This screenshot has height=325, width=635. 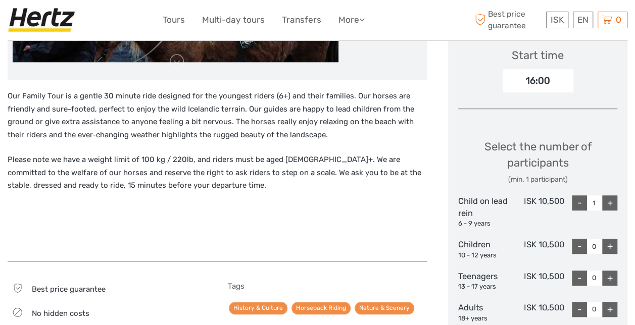 I want to click on div: Child on lead rein, so click(x=484, y=212).